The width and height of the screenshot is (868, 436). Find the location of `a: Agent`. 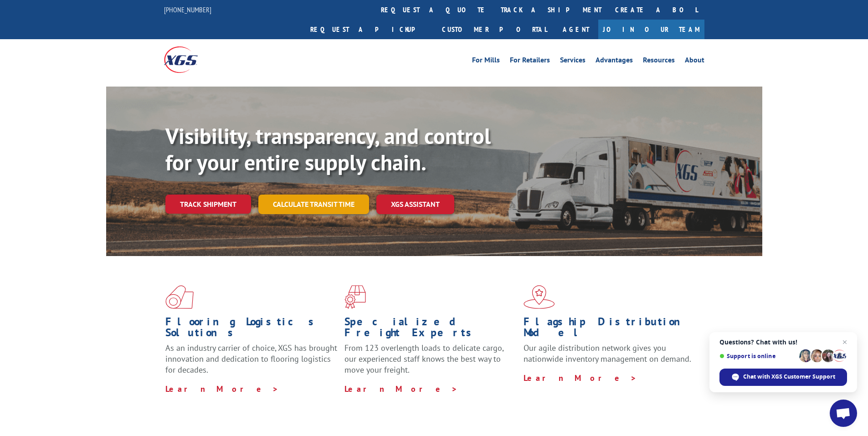

a: Agent is located at coordinates (576, 29).